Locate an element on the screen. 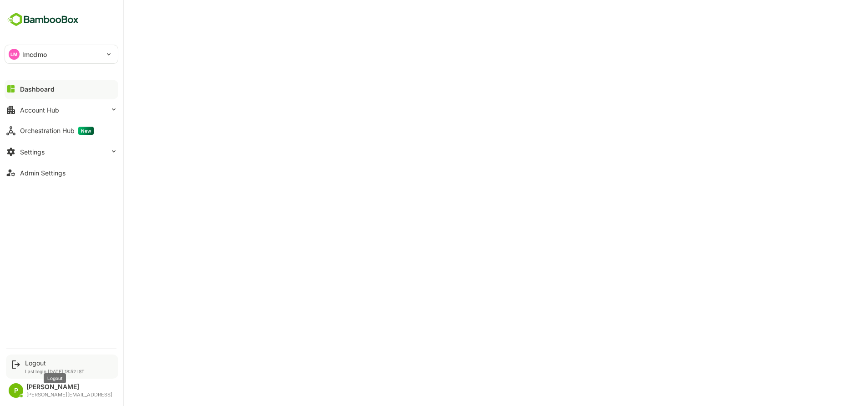 The width and height of the screenshot is (868, 406). div: Settings is located at coordinates (32, 152).